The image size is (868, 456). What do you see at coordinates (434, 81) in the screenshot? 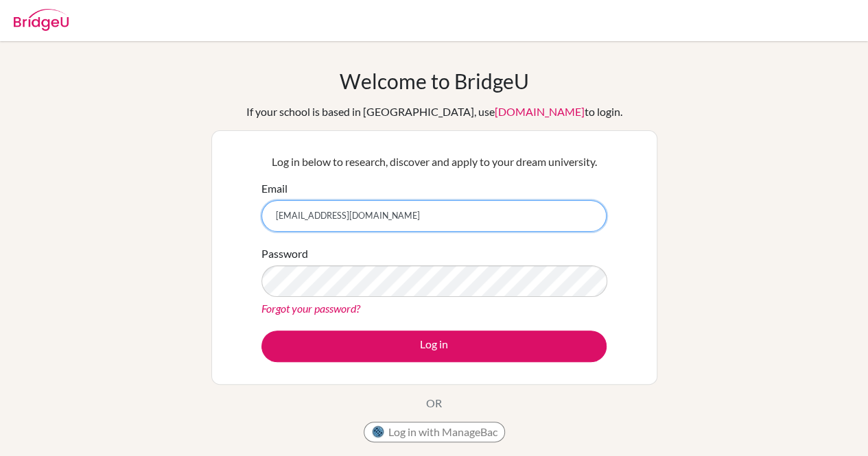
I see `h1: Welcome to BridgeU` at bounding box center [434, 81].